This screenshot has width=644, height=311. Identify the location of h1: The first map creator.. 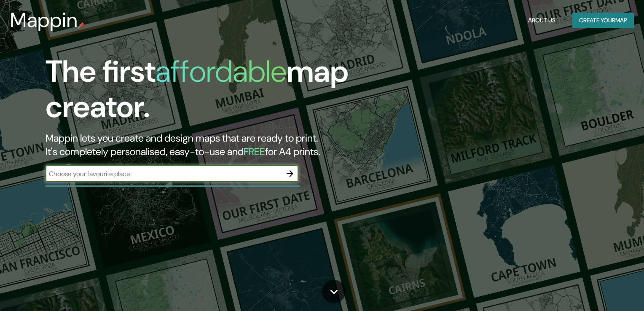
(206, 93).